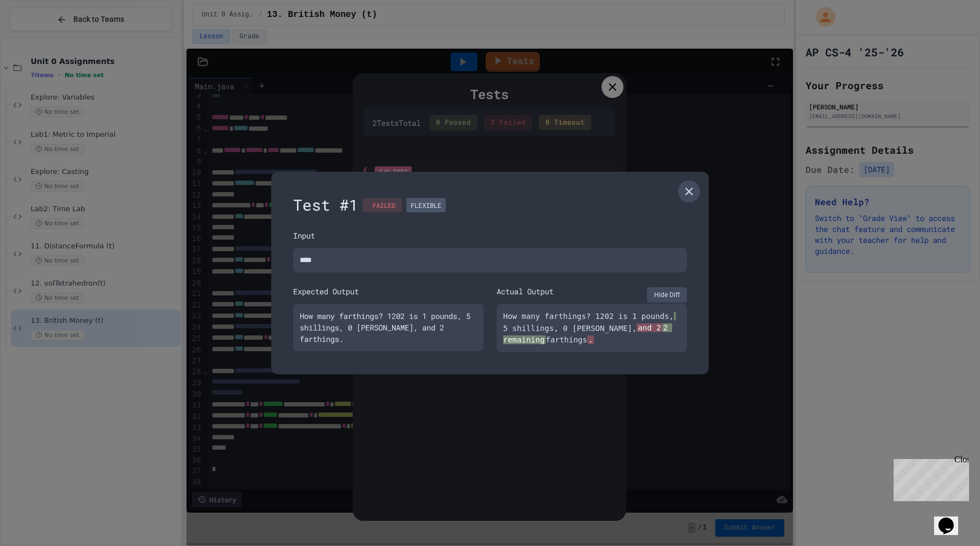 Image resolution: width=980 pixels, height=546 pixels. I want to click on div: Actual Output, so click(525, 291).